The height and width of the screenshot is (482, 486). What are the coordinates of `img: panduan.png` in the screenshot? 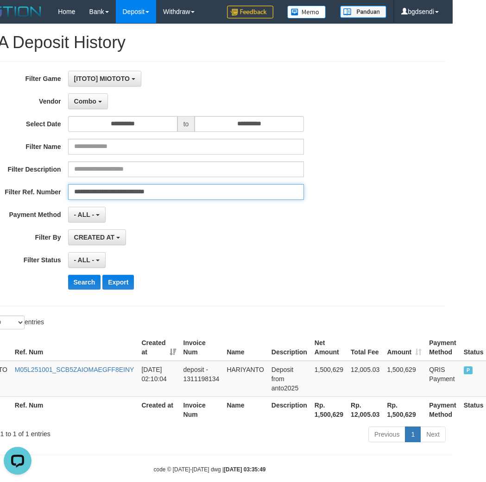 It's located at (363, 12).